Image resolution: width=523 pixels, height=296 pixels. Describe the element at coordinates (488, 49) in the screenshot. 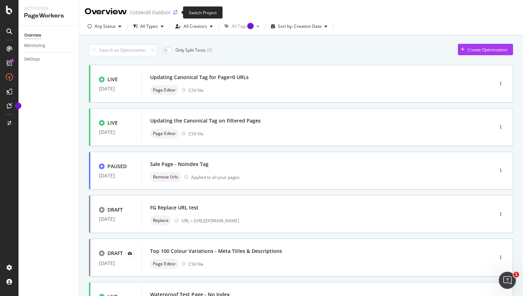

I see `div: Create Optimization` at that location.